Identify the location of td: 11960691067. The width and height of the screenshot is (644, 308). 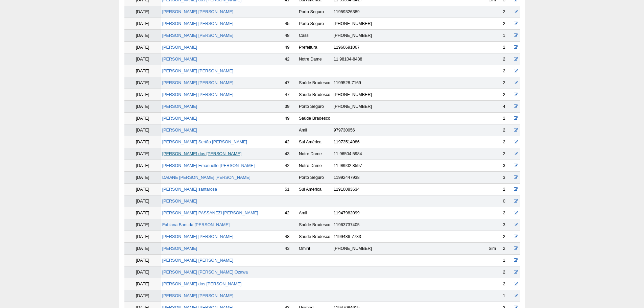
(353, 47).